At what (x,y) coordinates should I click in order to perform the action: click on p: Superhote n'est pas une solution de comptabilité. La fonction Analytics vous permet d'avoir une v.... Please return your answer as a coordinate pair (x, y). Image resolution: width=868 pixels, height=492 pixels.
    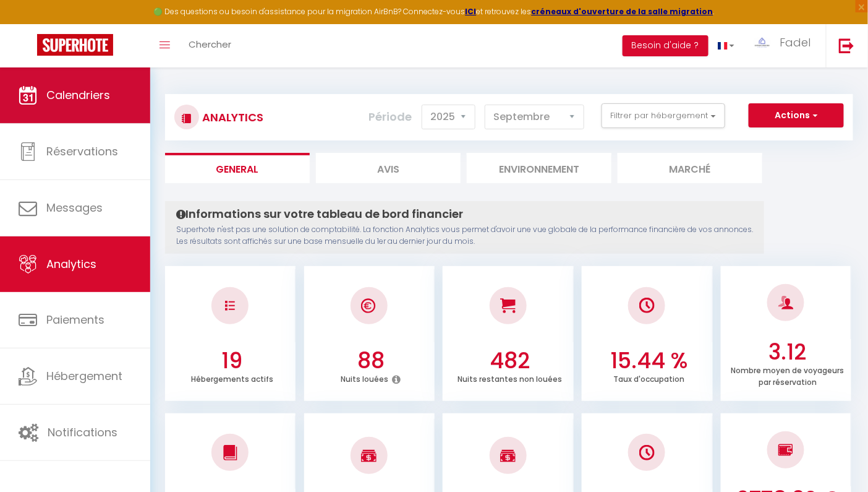
    Looking at the image, I should click on (464, 235).